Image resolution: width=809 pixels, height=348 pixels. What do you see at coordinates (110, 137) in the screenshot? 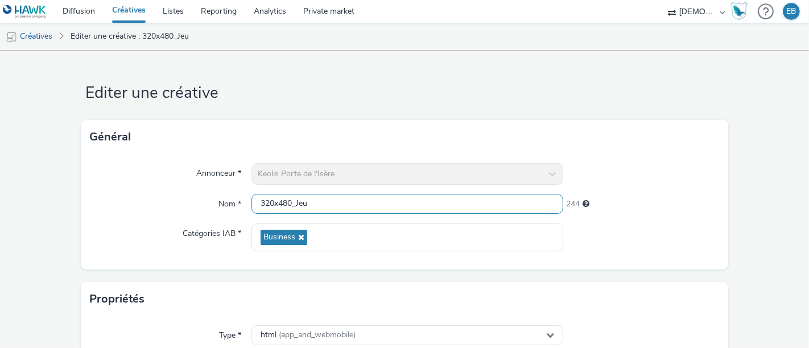
I see `h3: Général` at bounding box center [110, 137].